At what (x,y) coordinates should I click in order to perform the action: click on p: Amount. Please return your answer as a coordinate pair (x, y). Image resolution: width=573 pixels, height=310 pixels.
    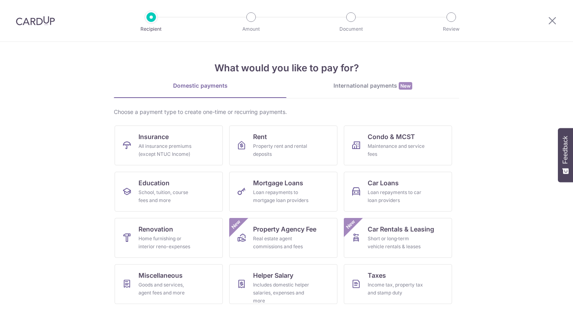
    Looking at the image, I should click on (251, 29).